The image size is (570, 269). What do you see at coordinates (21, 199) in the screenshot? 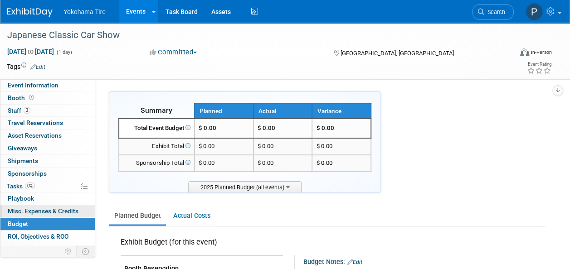
I see `span: Playbook` at bounding box center [21, 199].